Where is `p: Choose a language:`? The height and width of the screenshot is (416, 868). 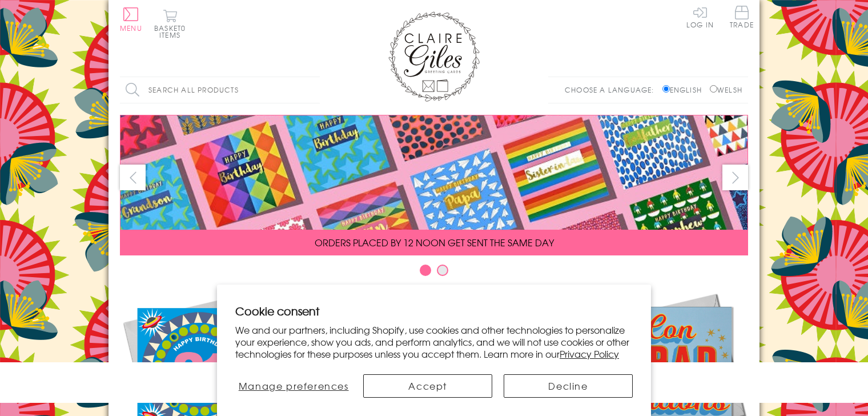
p: Choose a language: is located at coordinates (612, 90).